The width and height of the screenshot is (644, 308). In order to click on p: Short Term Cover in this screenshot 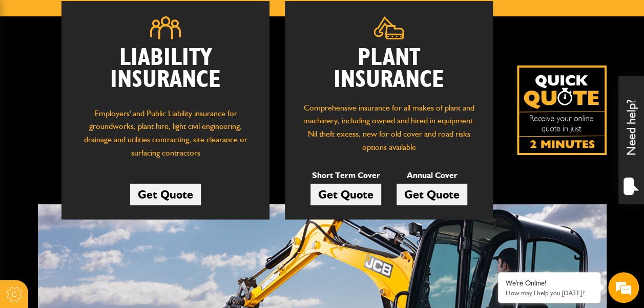, I will do `click(346, 176)`.